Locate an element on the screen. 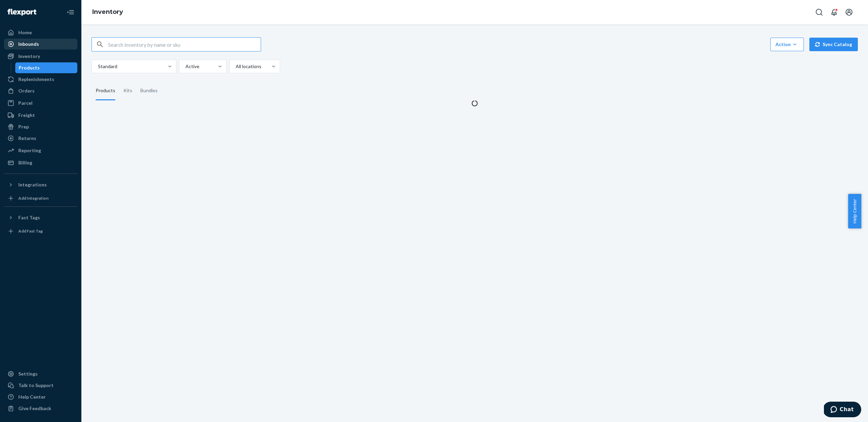 Image resolution: width=868 pixels, height=422 pixels. div: Prep is located at coordinates (24, 127).